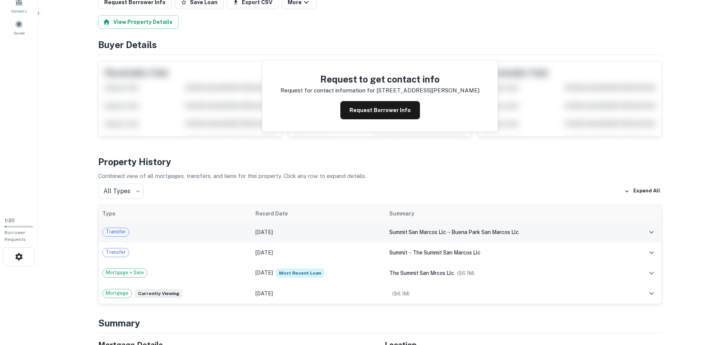  I want to click on span: summit san marcos llc, so click(417, 232).